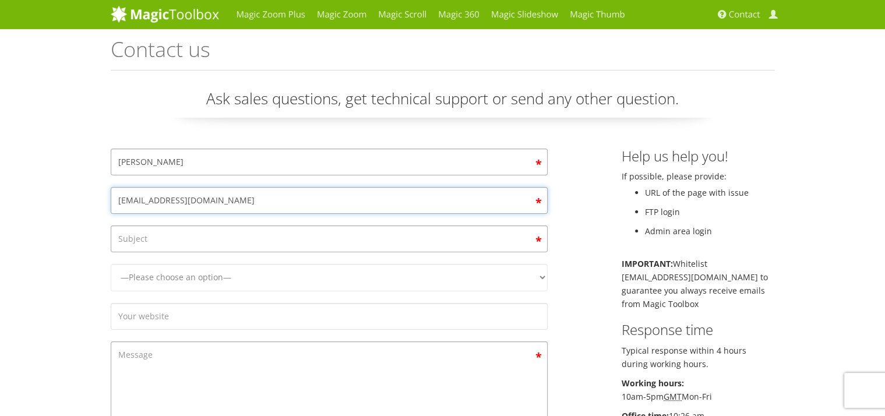 Image resolution: width=885 pixels, height=416 pixels. I want to click on li: FTP login, so click(709, 211).